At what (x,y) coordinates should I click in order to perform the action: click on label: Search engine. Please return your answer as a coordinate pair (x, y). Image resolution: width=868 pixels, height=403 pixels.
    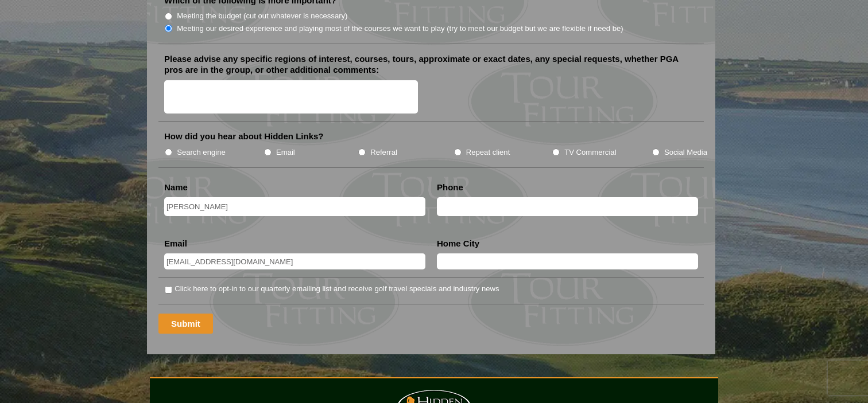
    Looking at the image, I should click on (201, 153).